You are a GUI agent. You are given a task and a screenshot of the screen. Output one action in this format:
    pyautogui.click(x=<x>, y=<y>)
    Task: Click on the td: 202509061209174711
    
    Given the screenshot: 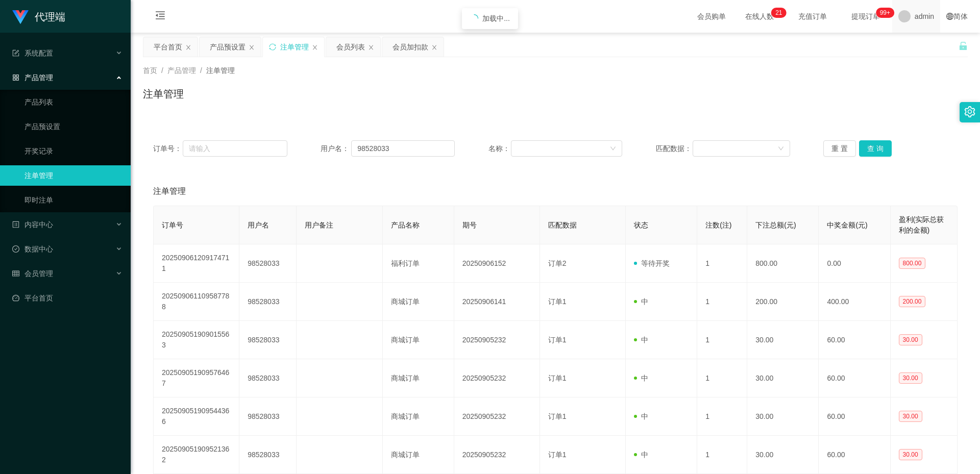 What is the action you would take?
    pyautogui.click(x=197, y=264)
    